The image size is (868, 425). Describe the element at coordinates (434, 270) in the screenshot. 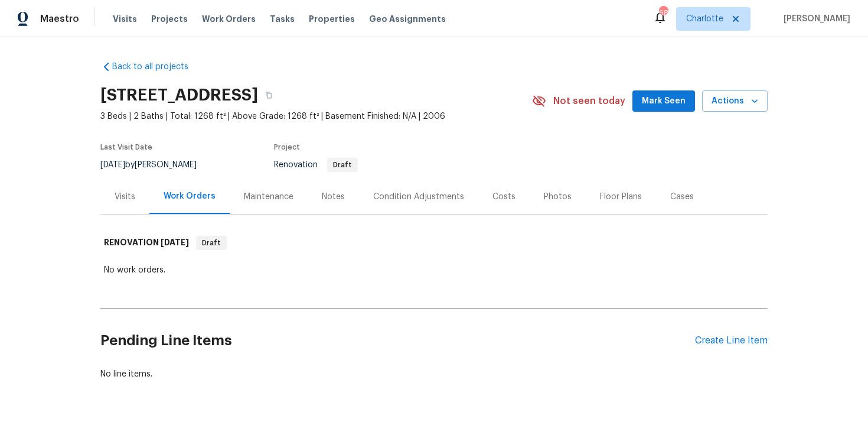

I see `div: No work orders.` at that location.